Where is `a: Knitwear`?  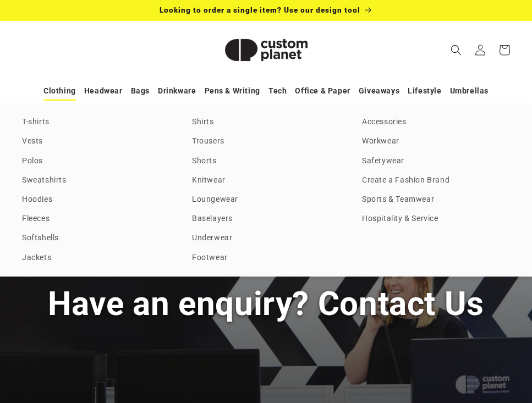 a: Knitwear is located at coordinates (266, 181).